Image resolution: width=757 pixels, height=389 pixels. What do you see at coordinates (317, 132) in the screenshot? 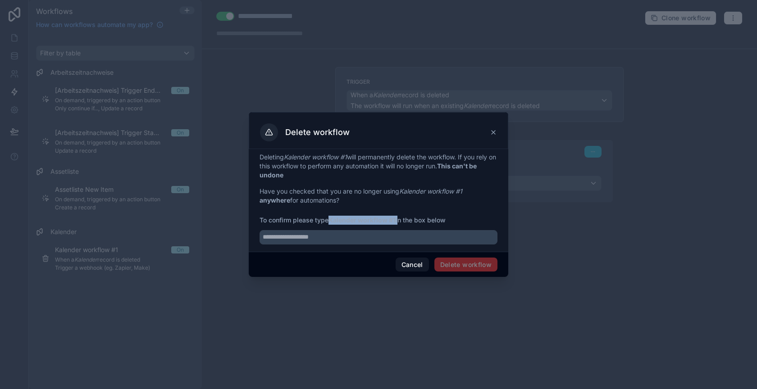
I see `h3: Delete workflow` at bounding box center [317, 132].